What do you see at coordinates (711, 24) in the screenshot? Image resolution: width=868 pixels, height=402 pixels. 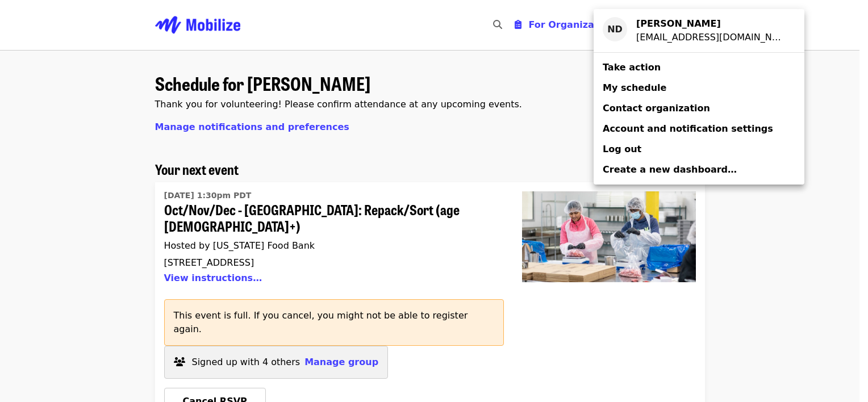 I see `div: Nelson D'Souza` at bounding box center [711, 24].